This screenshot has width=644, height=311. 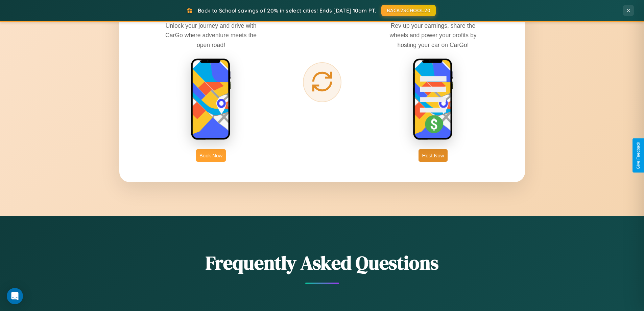 I want to click on button: Book Now, so click(x=210, y=155).